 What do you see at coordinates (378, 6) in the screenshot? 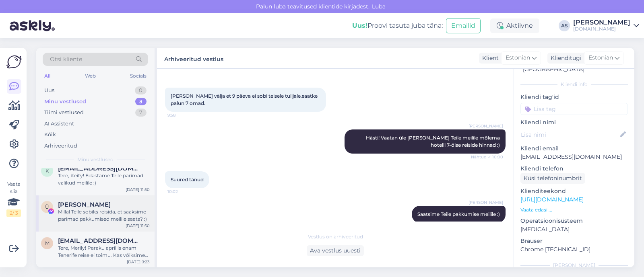
I see `span: Luba` at bounding box center [378, 6].